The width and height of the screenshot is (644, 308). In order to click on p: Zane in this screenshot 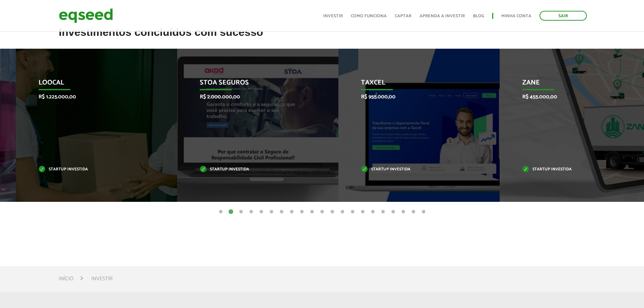, I will do `click(575, 84)`.